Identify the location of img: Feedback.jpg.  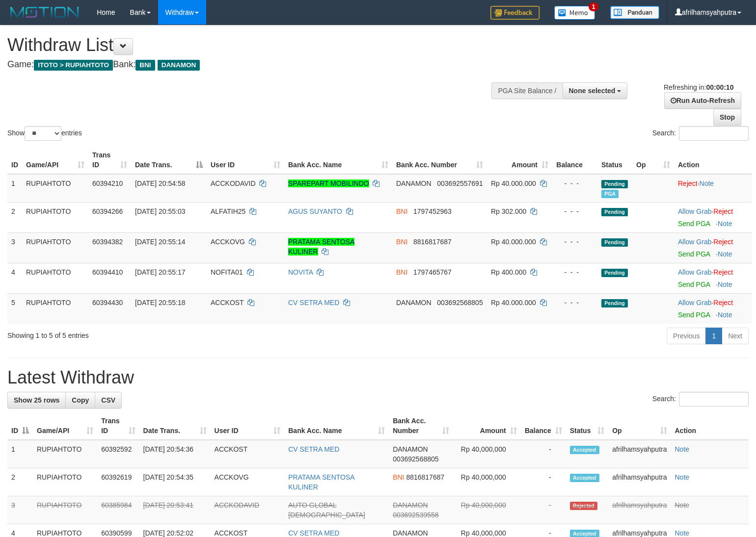
(515, 13).